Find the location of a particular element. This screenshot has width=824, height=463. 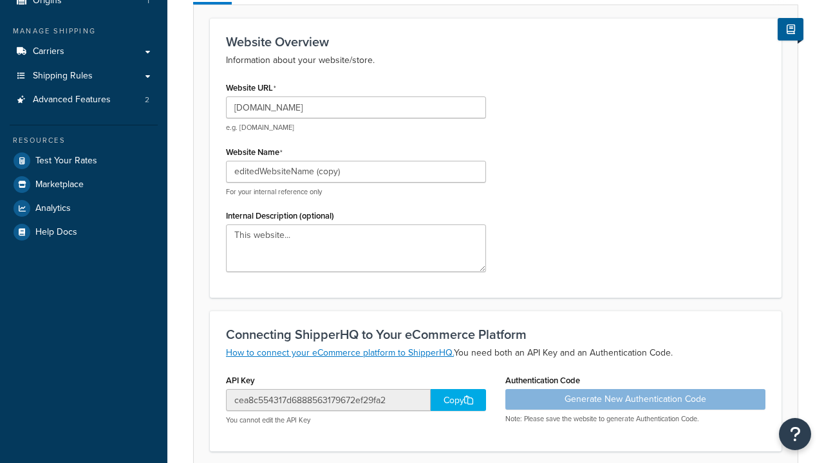

div: Resources is located at coordinates (84, 140).